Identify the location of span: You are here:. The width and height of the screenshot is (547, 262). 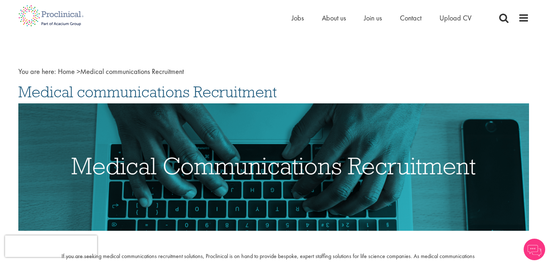
(37, 72).